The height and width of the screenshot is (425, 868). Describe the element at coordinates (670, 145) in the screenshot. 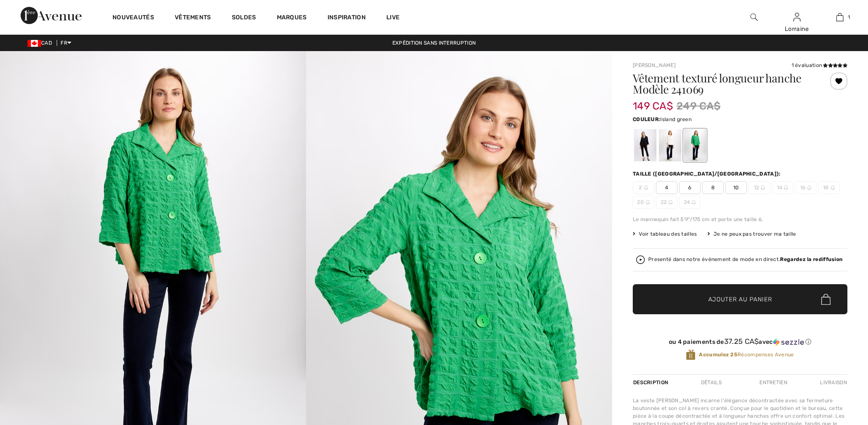

I see `div: Blanc` at that location.